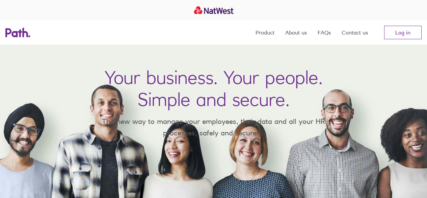 The height and width of the screenshot is (198, 427). Describe the element at coordinates (214, 127) in the screenshot. I see `p: The new way to manage your employees, their data and all your HR processes, safely and securely.` at that location.